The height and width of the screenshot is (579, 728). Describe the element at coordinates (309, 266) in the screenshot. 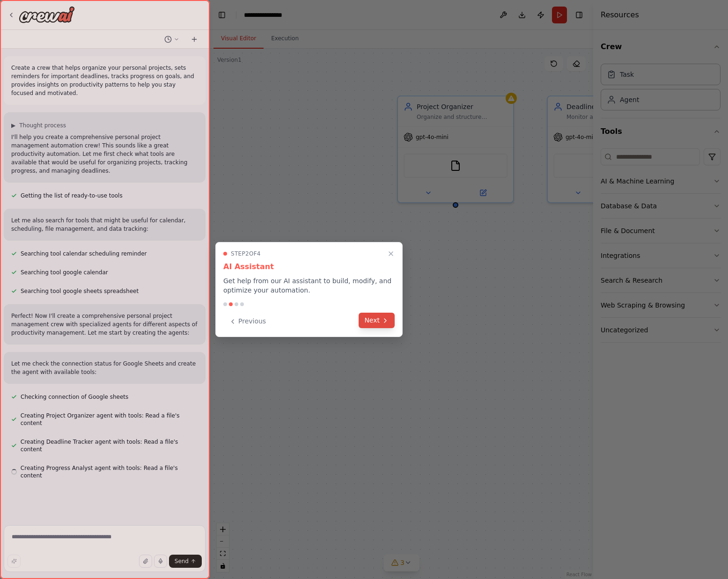

I see `h3: AI Assistant` at that location.